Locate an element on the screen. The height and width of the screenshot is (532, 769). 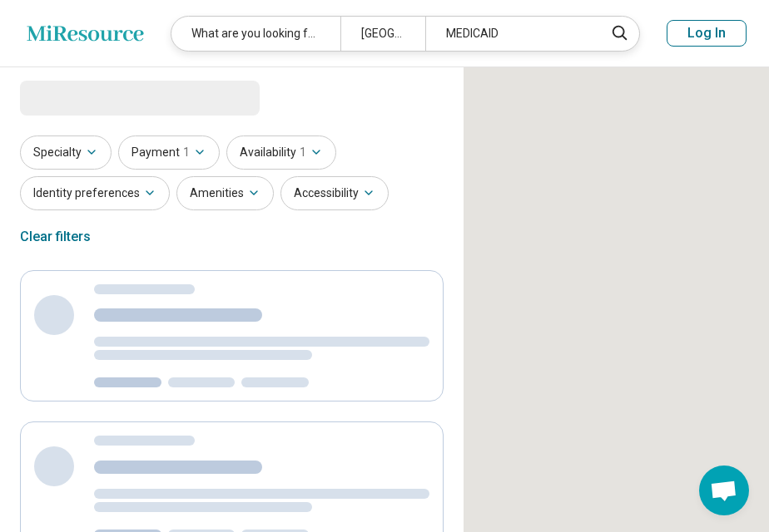
div: What are you looking for? is located at coordinates (255, 34).